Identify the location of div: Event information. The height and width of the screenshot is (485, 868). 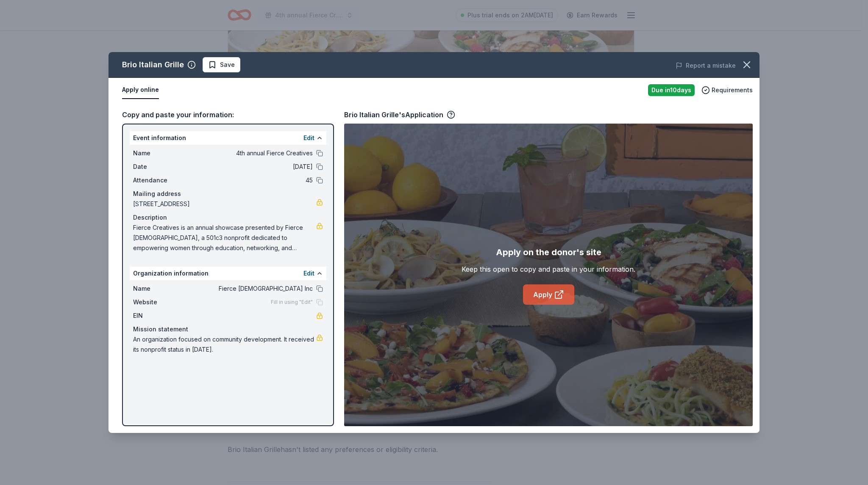
(228, 138).